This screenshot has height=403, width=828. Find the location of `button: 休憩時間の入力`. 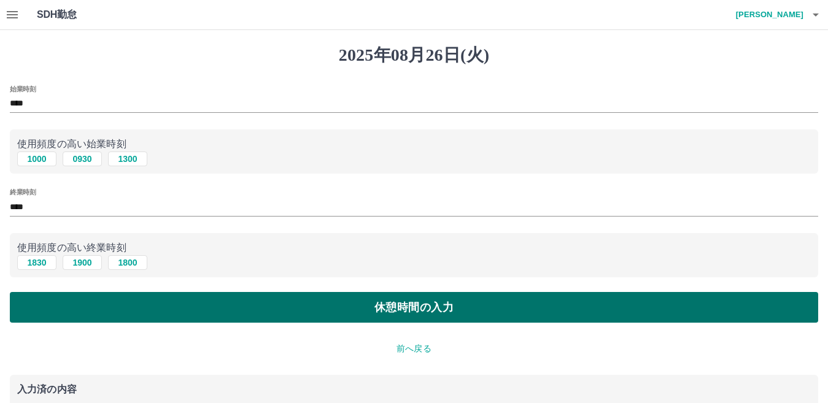

button: 休憩時間の入力 is located at coordinates (414, 308).